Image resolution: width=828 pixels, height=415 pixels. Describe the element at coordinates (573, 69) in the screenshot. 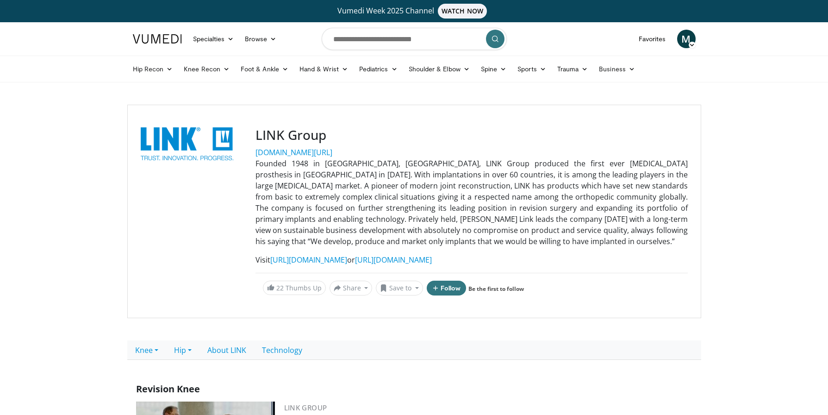

I see `a: Trauma` at that location.